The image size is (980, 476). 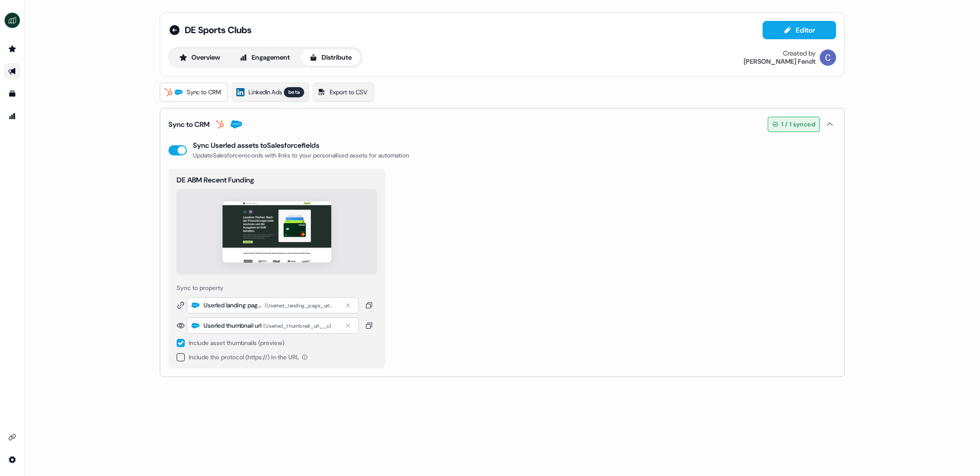 What do you see at coordinates (256, 145) in the screenshot?
I see `div: Sync Userled assets to Salesforce fields` at bounding box center [256, 145].